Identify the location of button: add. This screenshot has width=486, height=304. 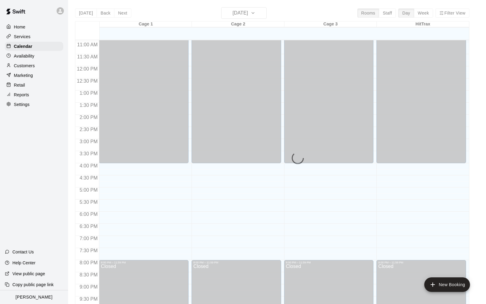
(447, 285).